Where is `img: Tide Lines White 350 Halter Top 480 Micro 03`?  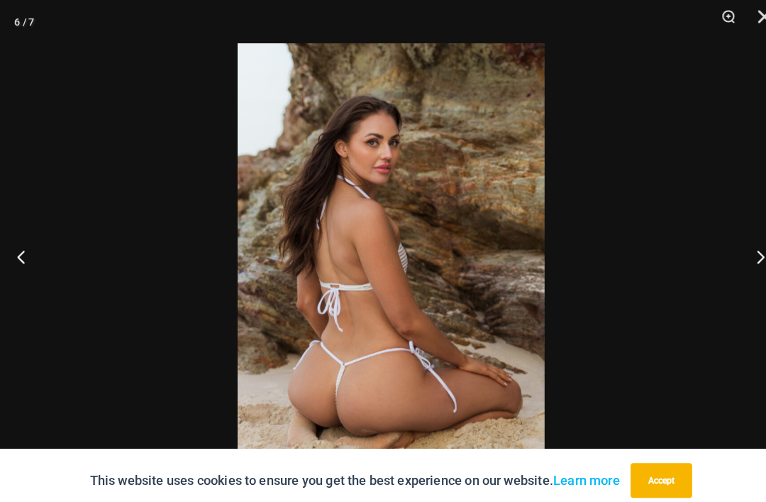
img: Tide Lines White 350 Halter Top 480 Micro 03 is located at coordinates (383, 267).